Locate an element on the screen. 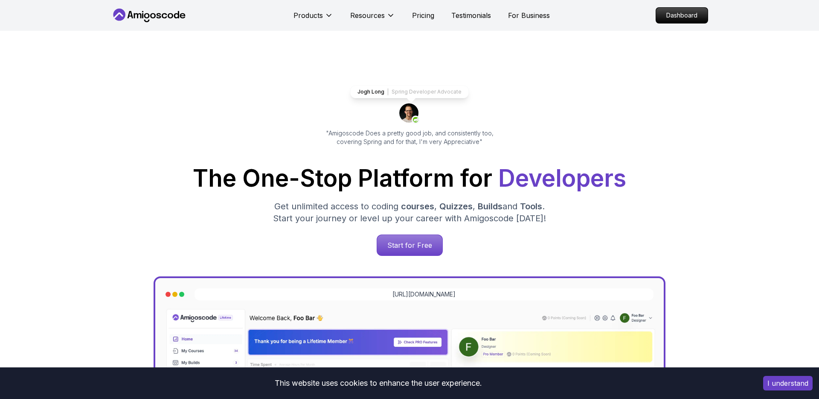 This screenshot has width=819, height=399. p: Jogh Long is located at coordinates (371, 92).